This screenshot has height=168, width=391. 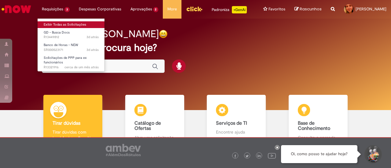 What do you see at coordinates (61, 45) in the screenshot?
I see `span: Banco de Horas - NEW` at bounding box center [61, 45].